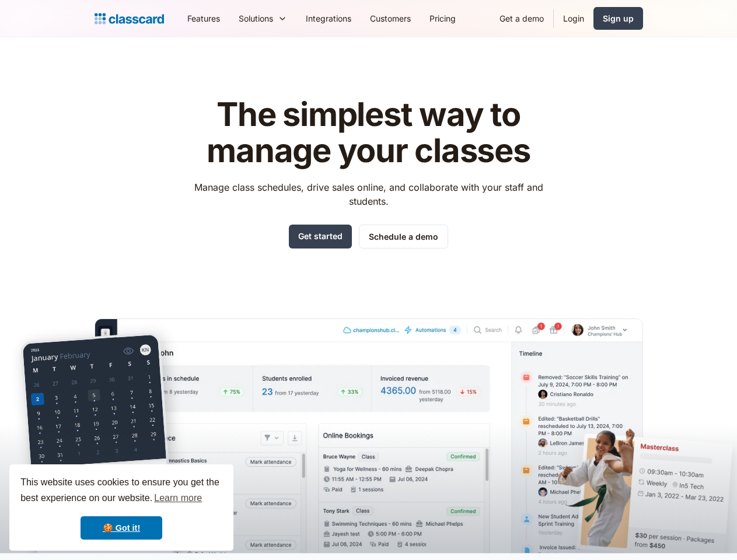  What do you see at coordinates (178, 499) in the screenshot?
I see `a: learn more about cookies` at bounding box center [178, 499].